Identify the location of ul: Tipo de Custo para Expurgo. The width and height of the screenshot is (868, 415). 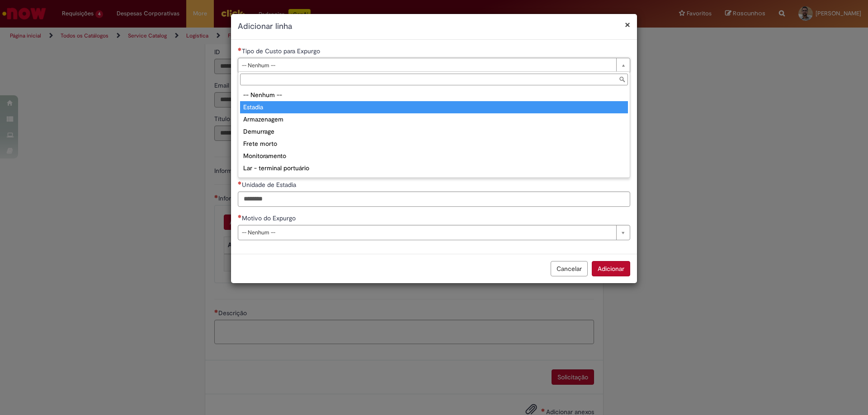
(434, 132).